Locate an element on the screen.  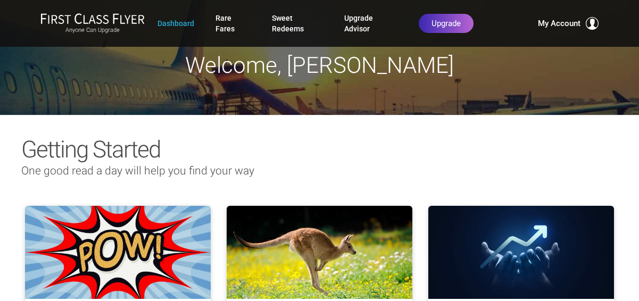
a: Upgrade Advisor is located at coordinates (371, 23).